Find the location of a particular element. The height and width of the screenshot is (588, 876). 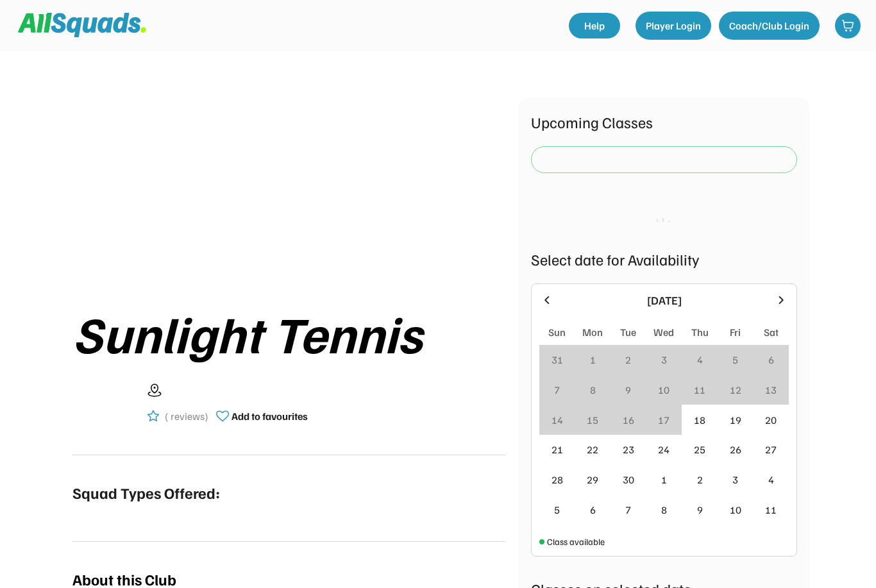

div: Sun is located at coordinates (556, 332).